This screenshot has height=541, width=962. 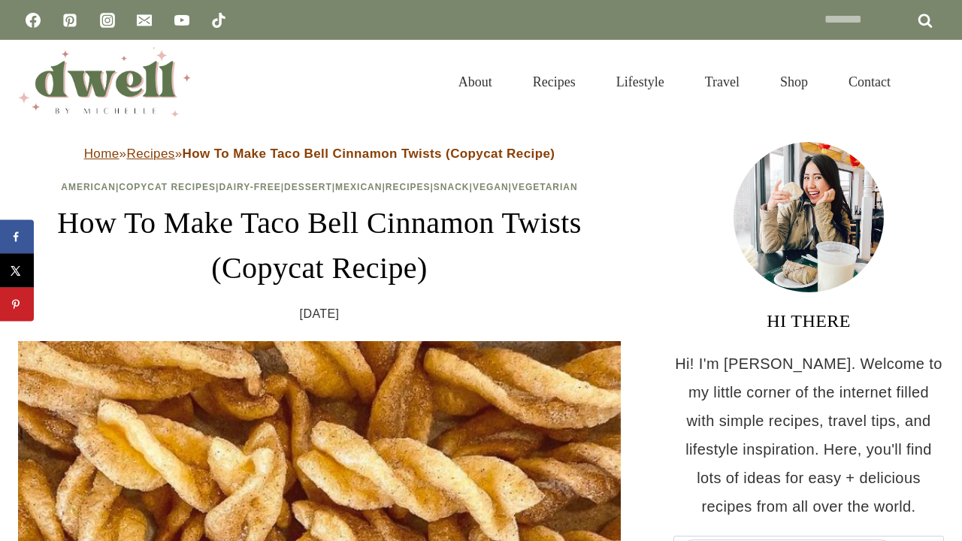 I want to click on a: Mexican, so click(x=358, y=187).